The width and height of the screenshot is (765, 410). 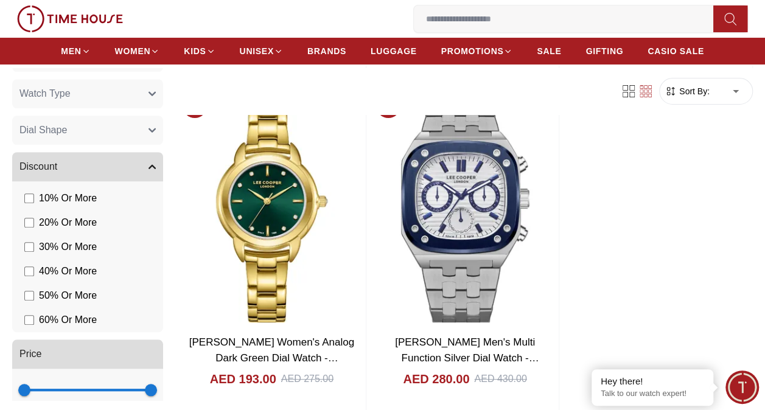 What do you see at coordinates (271, 208) in the screenshot?
I see `a: Lee Cooper Women's Analog Dark Green Dial Watch - LC08024.170` at bounding box center [271, 208].